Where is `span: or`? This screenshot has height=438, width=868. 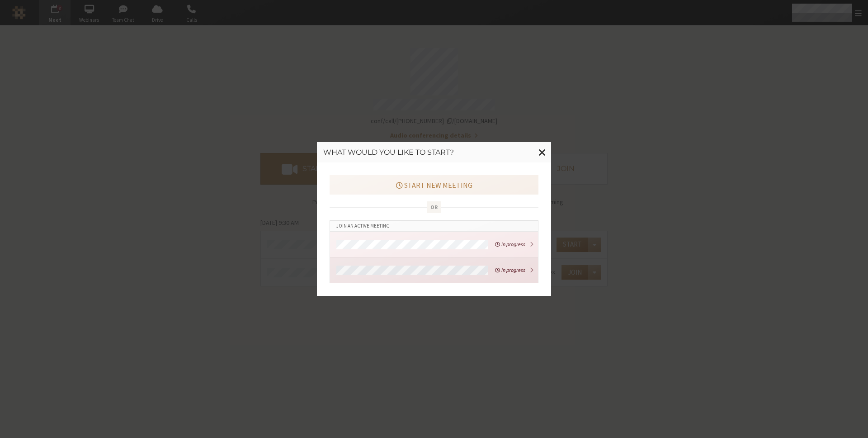
span: or is located at coordinates (434, 207).